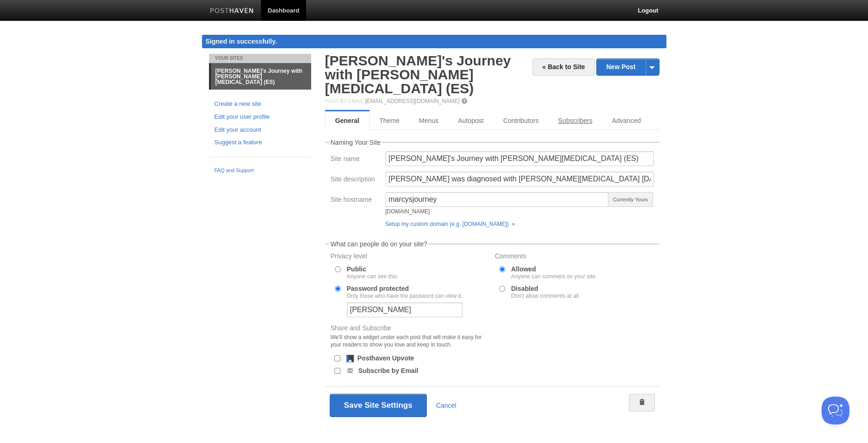  What do you see at coordinates (410, 341) in the screenshot?
I see `div: We'll show a widget under each post that will make it easy for your readers to show you love and ...` at bounding box center [410, 341].